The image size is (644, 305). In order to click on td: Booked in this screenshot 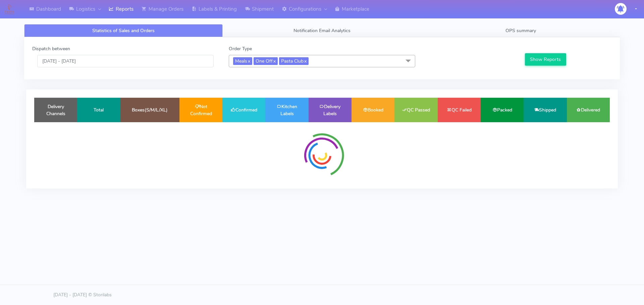, I will do `click(373, 110)`.